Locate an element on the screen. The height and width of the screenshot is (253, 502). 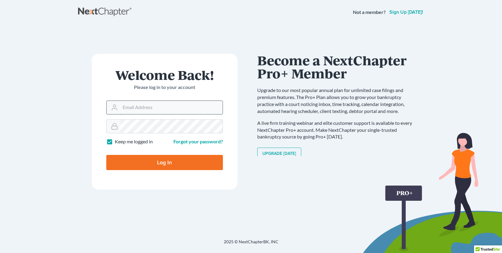
p: Upgrade to our most popular annual plan for unlimited case filings and premium features. The Pro+... is located at coordinates (338, 101).